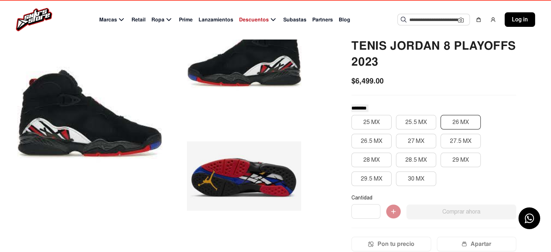 Image resolution: width=551 pixels, height=252 pixels. Describe the element at coordinates (254, 20) in the screenshot. I see `span: Descuentos` at that location.